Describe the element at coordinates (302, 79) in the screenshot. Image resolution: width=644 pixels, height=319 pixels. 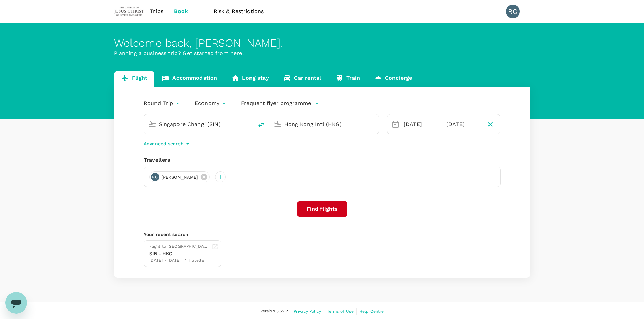
I see `a: Car rental` at that location.